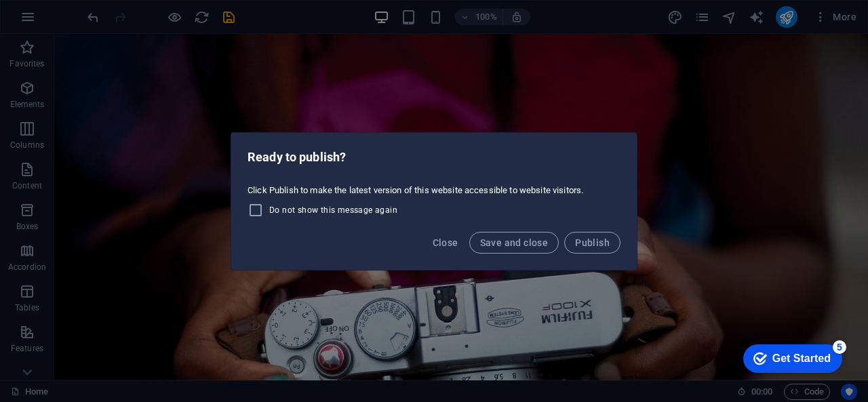 This screenshot has height=402, width=868. I want to click on span: Save and close, so click(514, 243).